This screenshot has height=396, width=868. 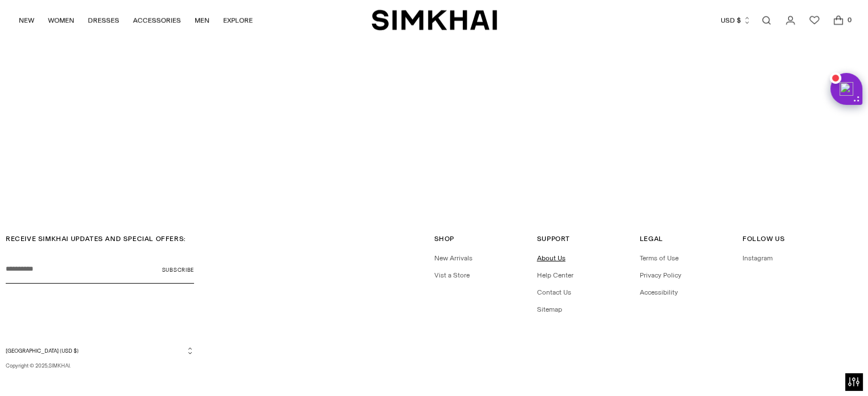 I want to click on span: Legal, so click(x=651, y=239).